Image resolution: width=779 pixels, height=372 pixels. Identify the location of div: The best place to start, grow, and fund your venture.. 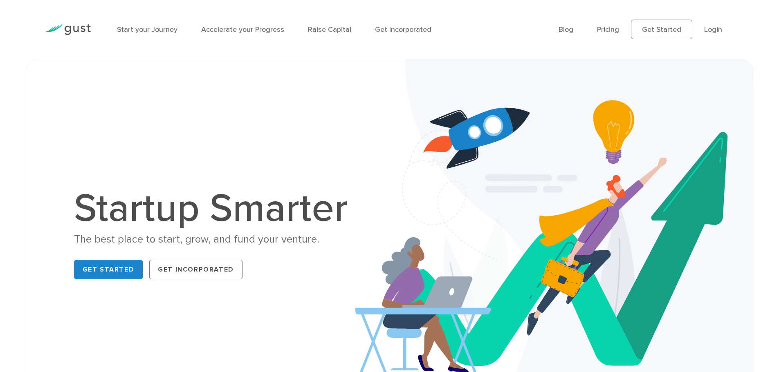
(215, 239).